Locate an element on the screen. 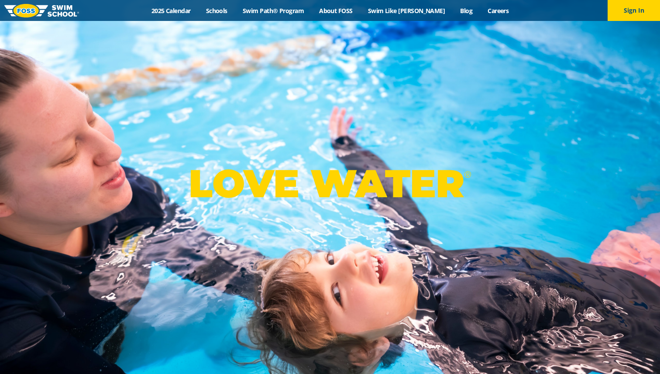 The height and width of the screenshot is (374, 660). a: Careers is located at coordinates (498, 10).